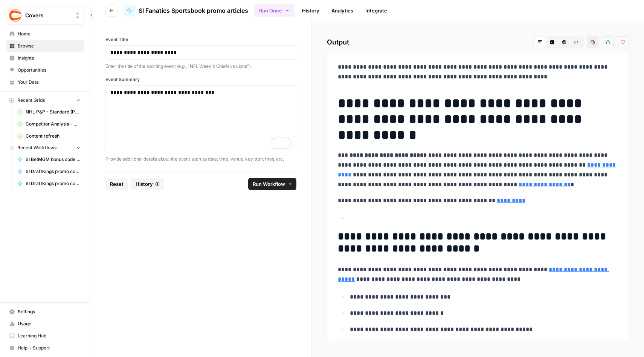  Describe the element at coordinates (49, 82) in the screenshot. I see `span: Your Data` at that location.